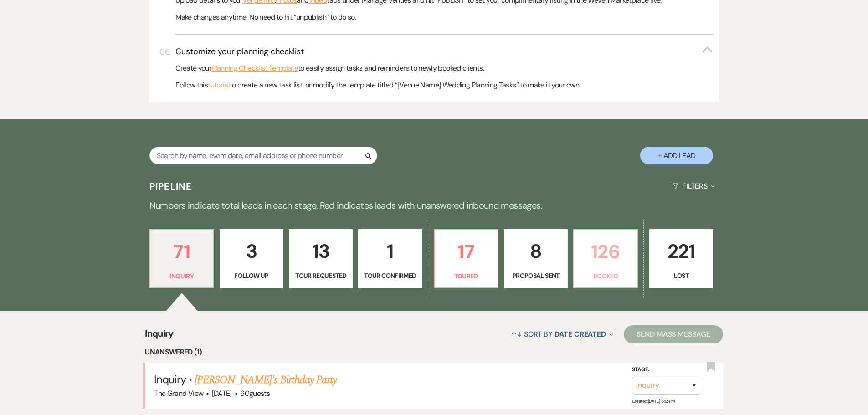  Describe the element at coordinates (434, 205) in the screenshot. I see `p: Numbers indicate total leads in each stage. Red indicates leads with unanswered inbound messages.` at that location.